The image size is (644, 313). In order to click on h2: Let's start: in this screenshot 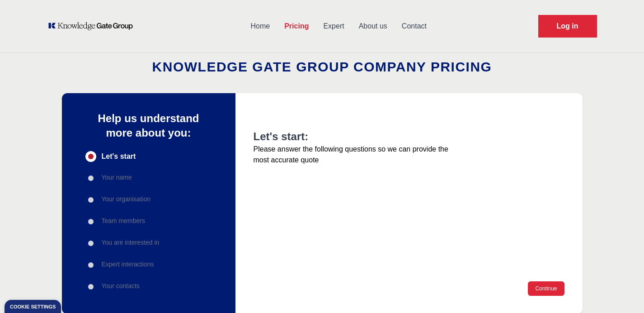, I will do `click(355, 136)`.